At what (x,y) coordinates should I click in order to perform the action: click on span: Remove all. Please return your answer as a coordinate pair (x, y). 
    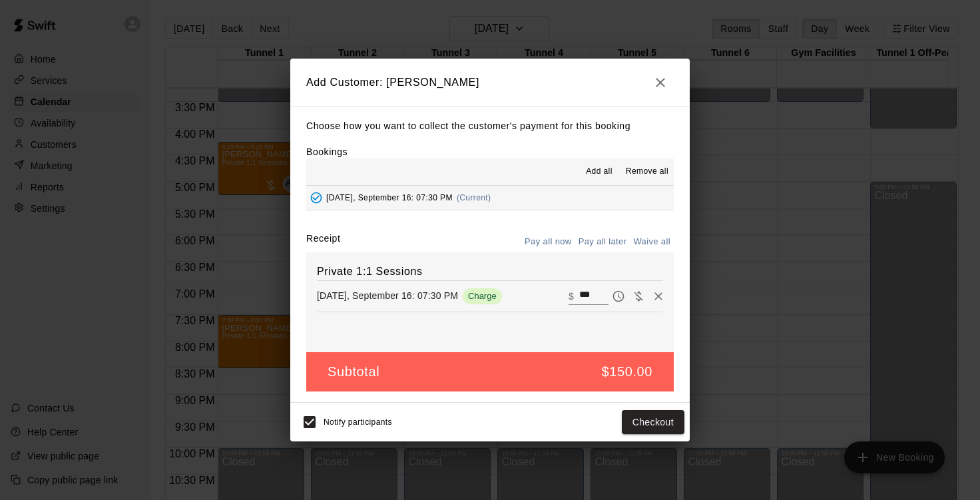
    Looking at the image, I should click on (647, 172).